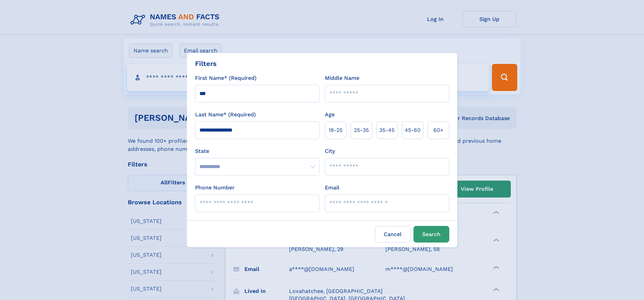  I want to click on label: Phone Number, so click(215, 188).